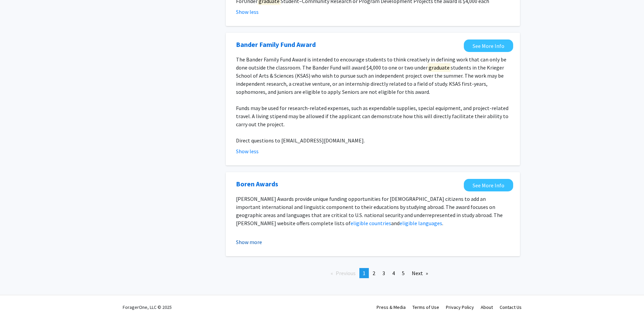 This screenshot has height=319, width=644. I want to click on a: Privacy Policy, so click(460, 307).